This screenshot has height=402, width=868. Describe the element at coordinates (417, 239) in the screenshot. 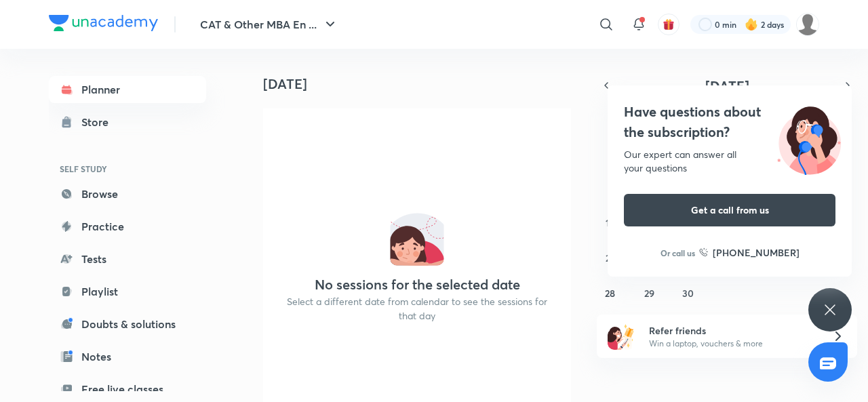

I see `img: No events` at that location.